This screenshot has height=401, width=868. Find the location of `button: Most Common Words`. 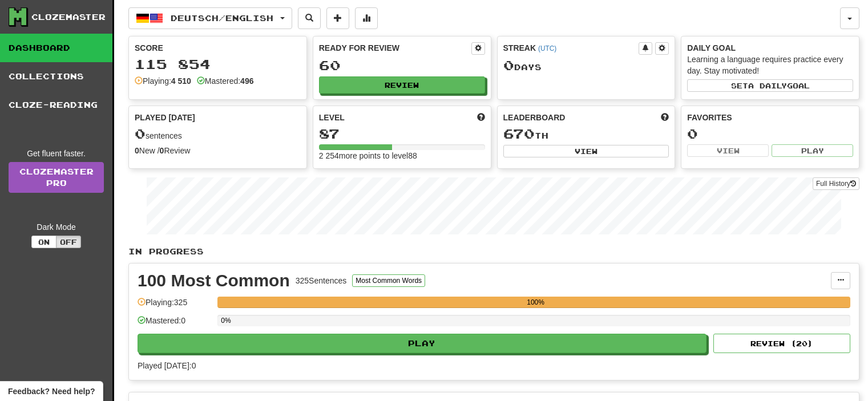

button: Most Common Words is located at coordinates (389, 280).